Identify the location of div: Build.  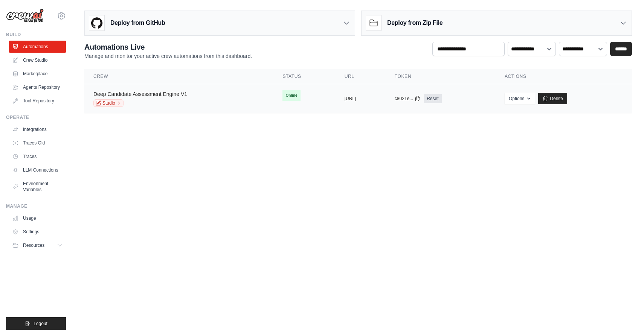
(35, 35).